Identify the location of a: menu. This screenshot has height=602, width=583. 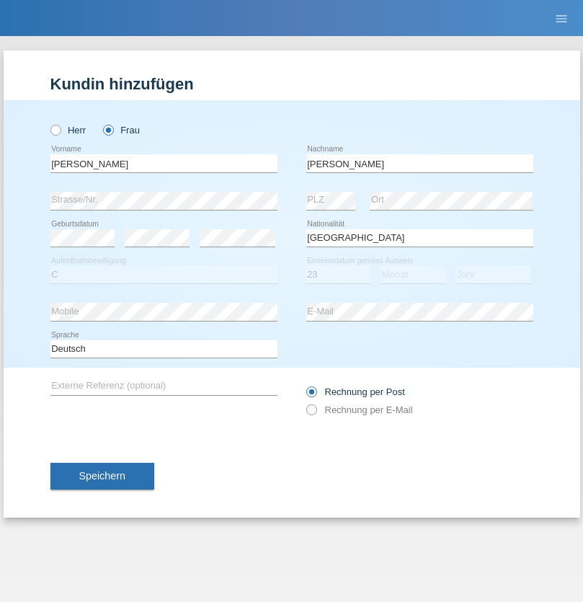
(561, 18).